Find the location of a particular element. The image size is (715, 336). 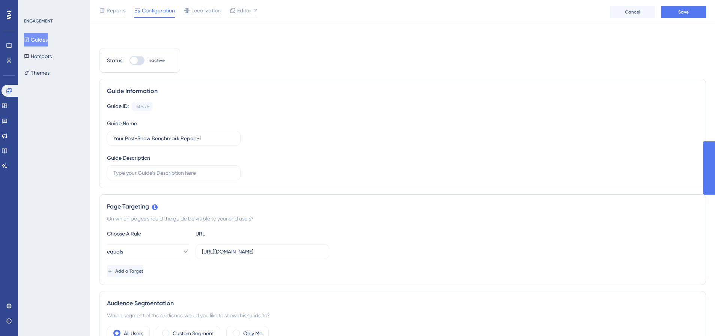

button: Themes is located at coordinates (37, 73).